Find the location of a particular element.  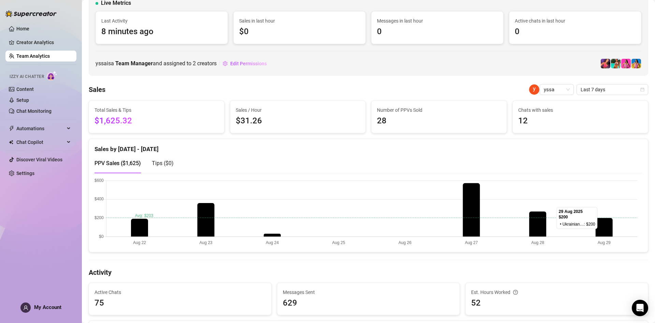

a: Settings is located at coordinates (25, 173).